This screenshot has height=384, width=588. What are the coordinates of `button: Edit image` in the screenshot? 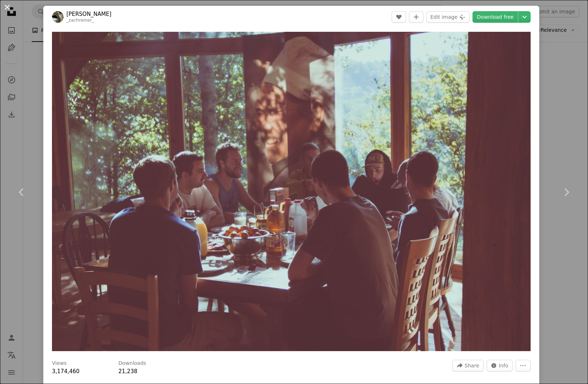 It's located at (448, 17).